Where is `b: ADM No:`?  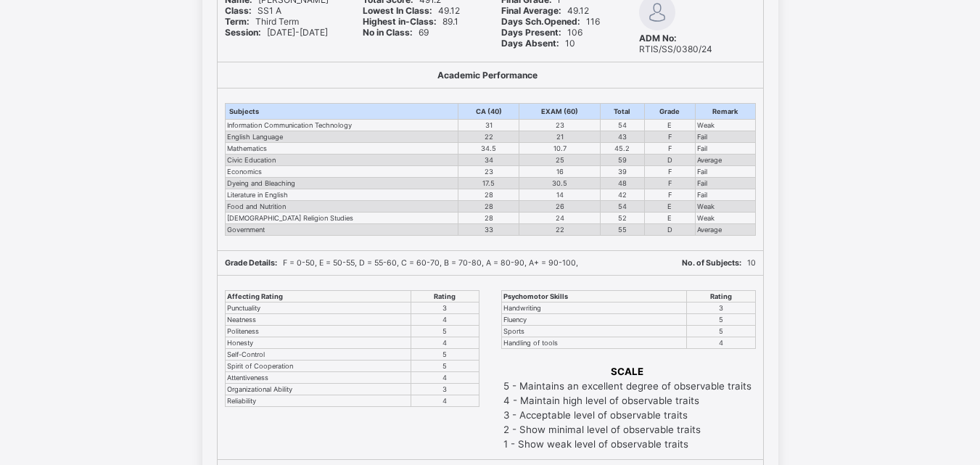 b: ADM No: is located at coordinates (658, 38).